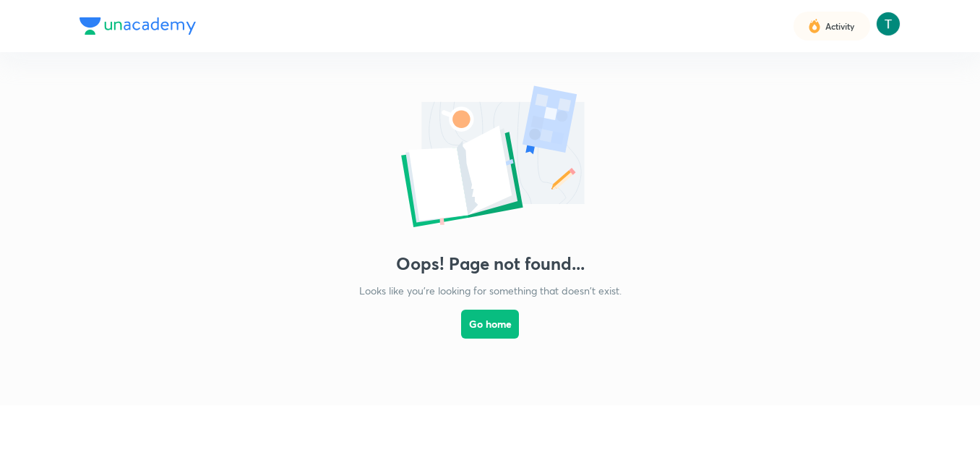  What do you see at coordinates (490, 290) in the screenshot?
I see `p: Looks like you're looking for something that doesn't exist.` at bounding box center [490, 290].